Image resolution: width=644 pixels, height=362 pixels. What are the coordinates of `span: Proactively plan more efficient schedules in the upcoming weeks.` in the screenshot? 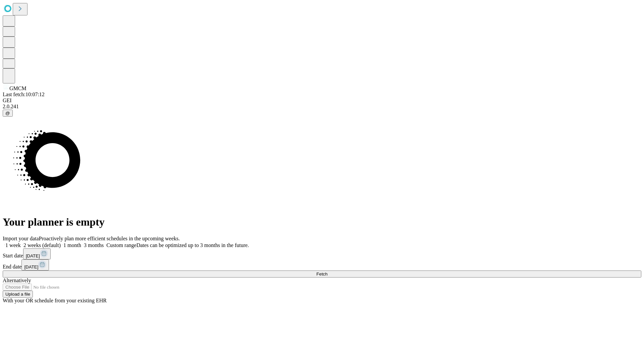 It's located at (110, 238).